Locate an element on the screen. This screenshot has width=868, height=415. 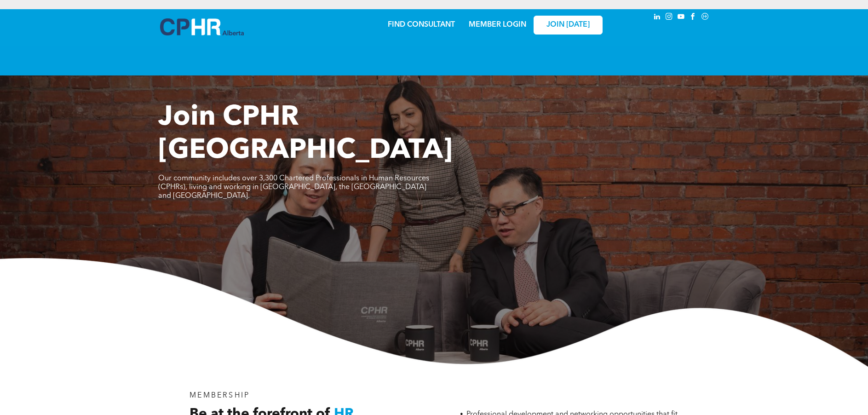
span: Our community includes over 3,300 Chartered Professionals in Human Resources (CPHRs), living and ... is located at coordinates (294, 187).